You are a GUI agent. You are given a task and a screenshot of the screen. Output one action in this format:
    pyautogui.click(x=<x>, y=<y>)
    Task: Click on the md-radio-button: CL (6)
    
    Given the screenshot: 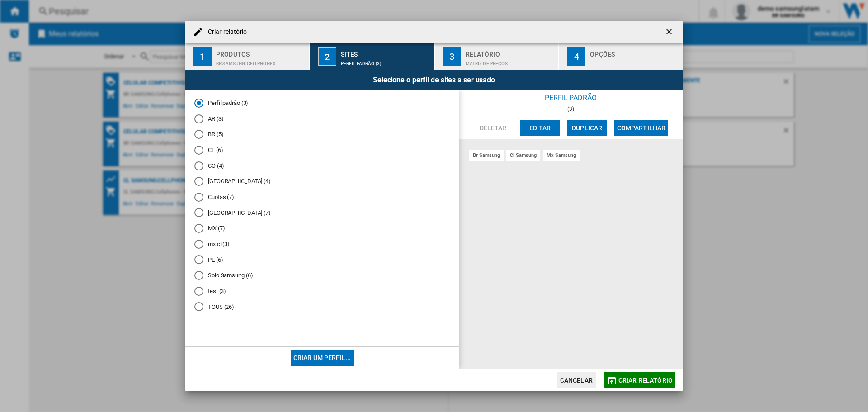 What is the action you would take?
    pyautogui.click(x=321, y=150)
    